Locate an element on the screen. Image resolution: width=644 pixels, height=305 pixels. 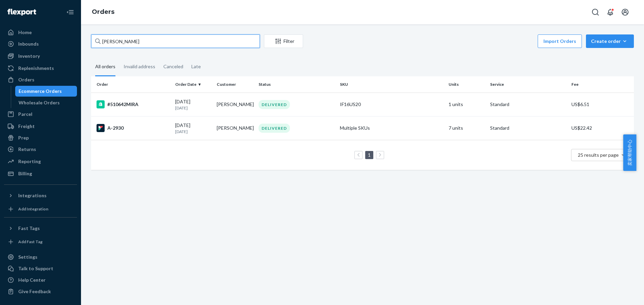
a: Parcel is located at coordinates (41, 114).